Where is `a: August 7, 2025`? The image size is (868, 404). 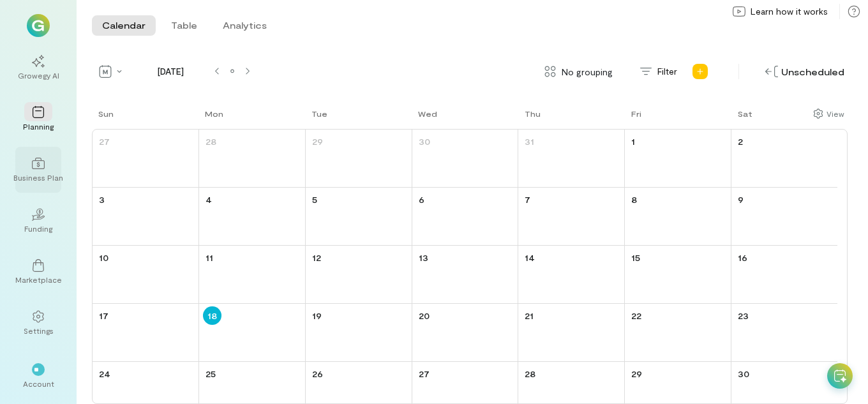
a: August 7, 2025 is located at coordinates (527, 199).